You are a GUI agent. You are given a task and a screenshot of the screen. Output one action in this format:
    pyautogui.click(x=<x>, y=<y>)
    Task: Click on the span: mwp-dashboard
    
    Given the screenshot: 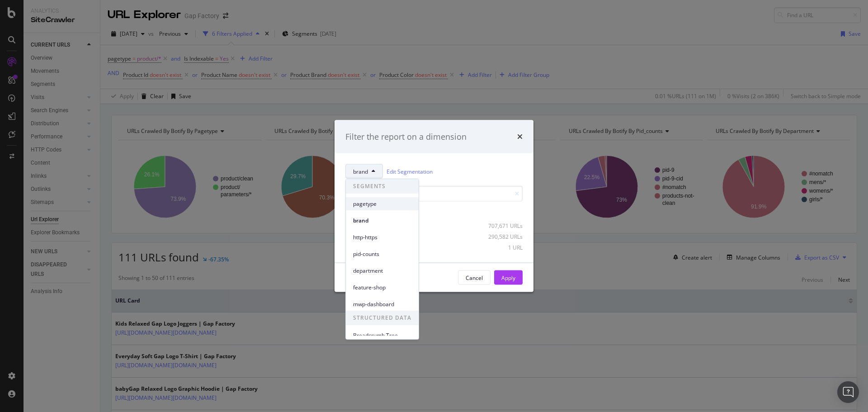 What is the action you would take?
    pyautogui.click(x=382, y=304)
    